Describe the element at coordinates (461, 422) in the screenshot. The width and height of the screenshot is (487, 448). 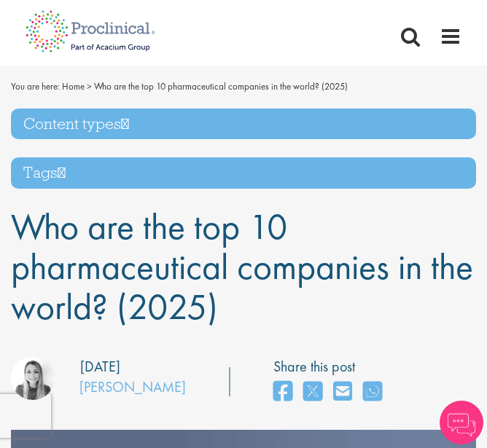
I see `img: Chatbot` at that location.